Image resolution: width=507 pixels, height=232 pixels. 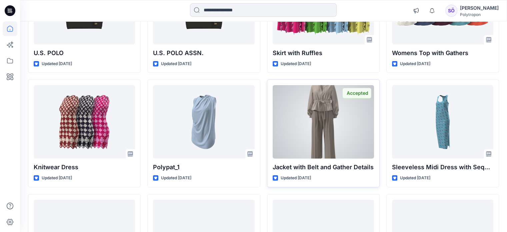 I want to click on div: Polytropon, so click(x=479, y=14).